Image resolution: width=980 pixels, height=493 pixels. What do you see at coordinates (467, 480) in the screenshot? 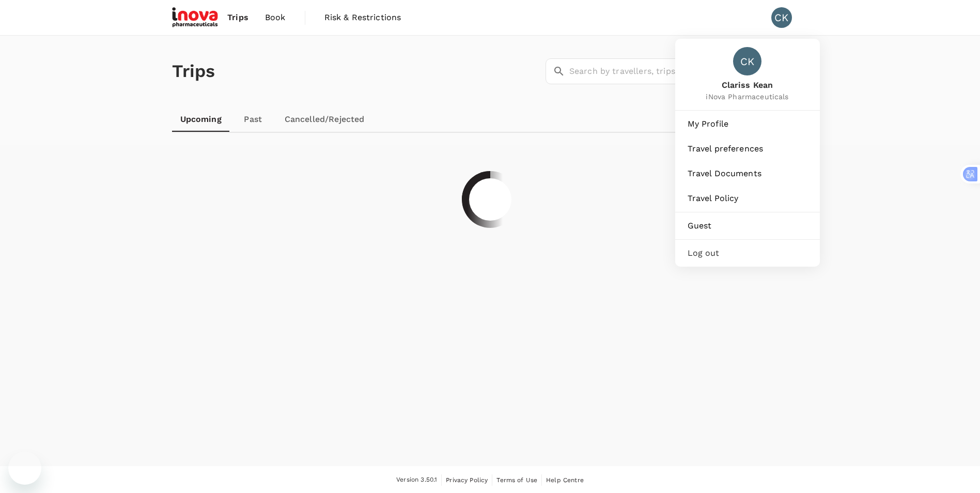
I see `a: Privacy Policy` at bounding box center [467, 480].